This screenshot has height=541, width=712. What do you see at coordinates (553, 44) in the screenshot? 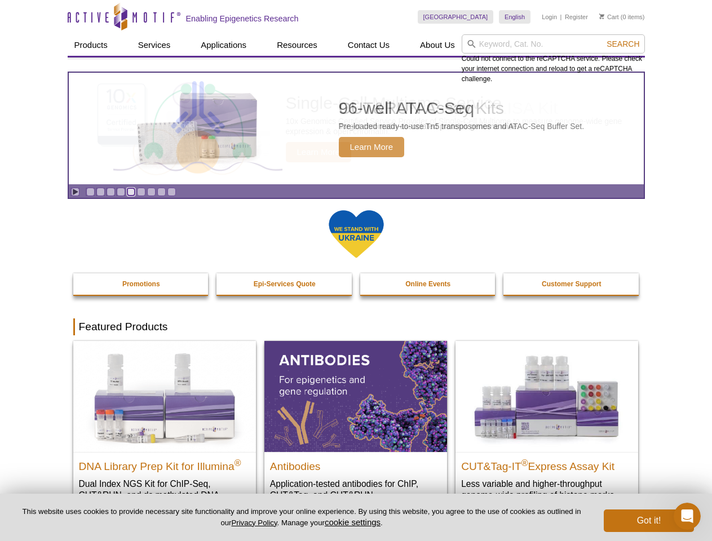
I see `input: Keyword, Cat. No.` at bounding box center [553, 44].